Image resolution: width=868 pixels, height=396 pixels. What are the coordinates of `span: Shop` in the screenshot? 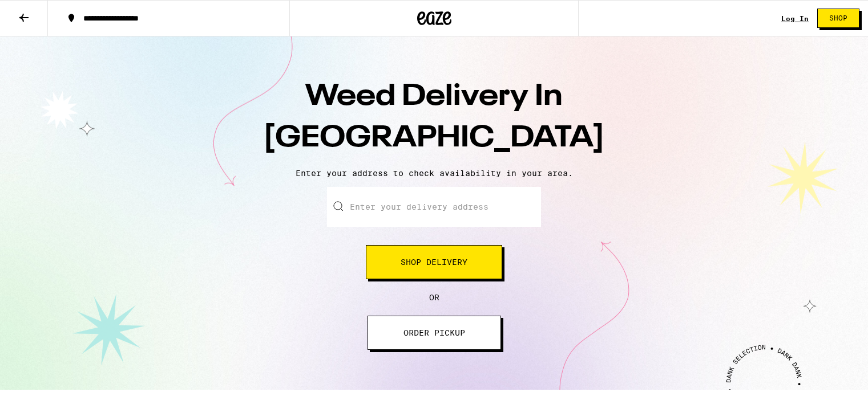 It's located at (838, 18).